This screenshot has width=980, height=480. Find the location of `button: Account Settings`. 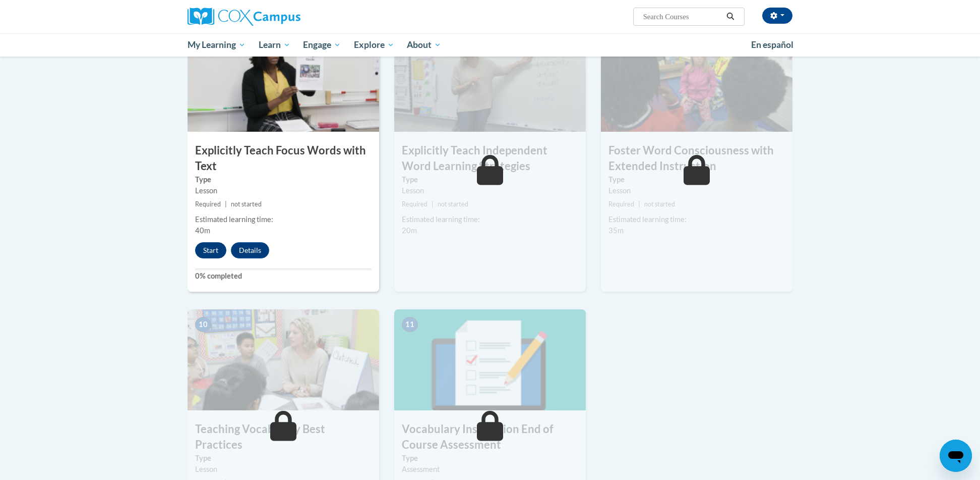

button: Account Settings is located at coordinates (777, 16).